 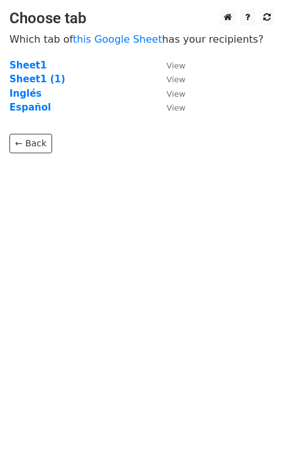 I want to click on a: Inglés, so click(x=25, y=94).